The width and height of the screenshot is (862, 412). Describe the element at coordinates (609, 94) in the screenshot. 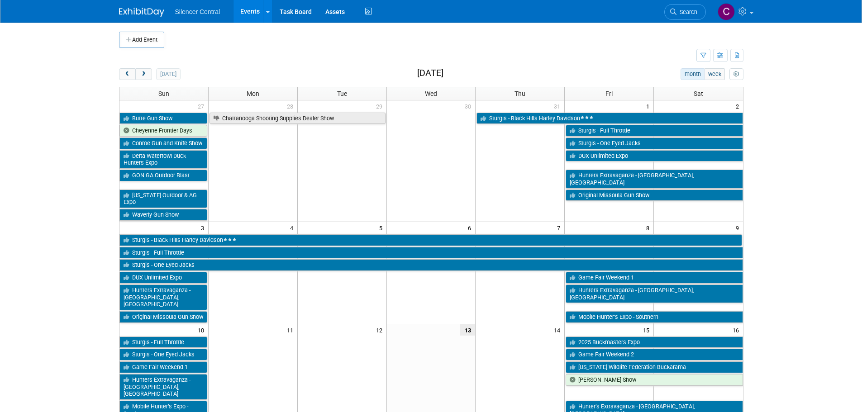

I see `span: Fri` at that location.